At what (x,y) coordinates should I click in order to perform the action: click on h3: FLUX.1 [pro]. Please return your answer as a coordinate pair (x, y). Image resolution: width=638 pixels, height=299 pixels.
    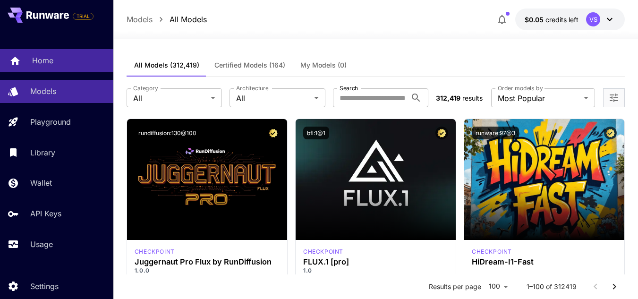
    Looking at the image, I should click on (375, 262).